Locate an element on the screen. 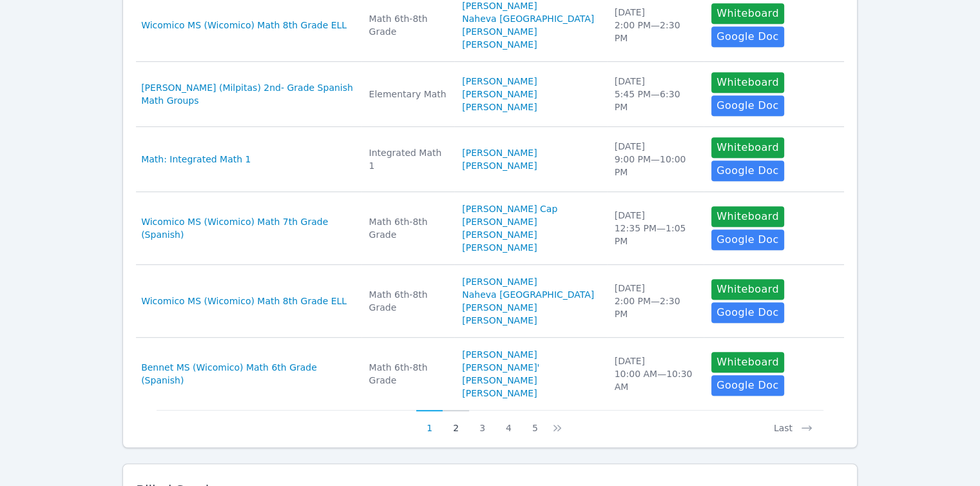 The image size is (980, 486). div: Integrated Math 1 is located at coordinates (408, 159).